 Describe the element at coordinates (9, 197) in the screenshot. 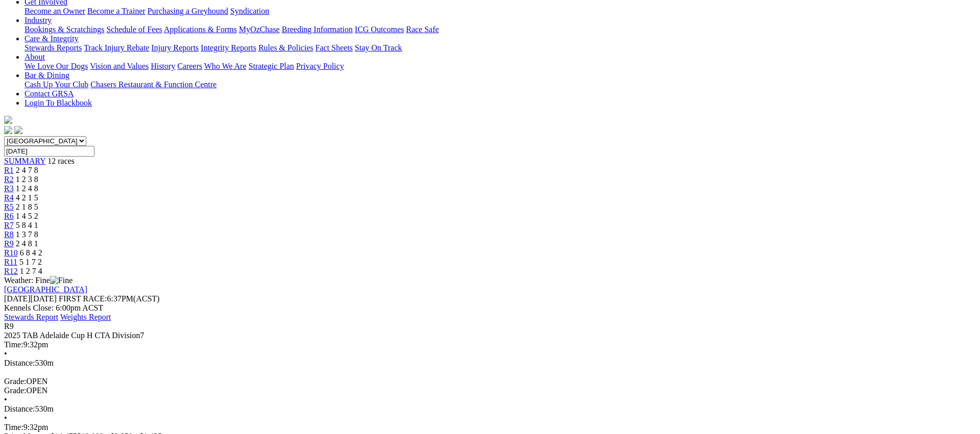

I see `span: R4` at that location.